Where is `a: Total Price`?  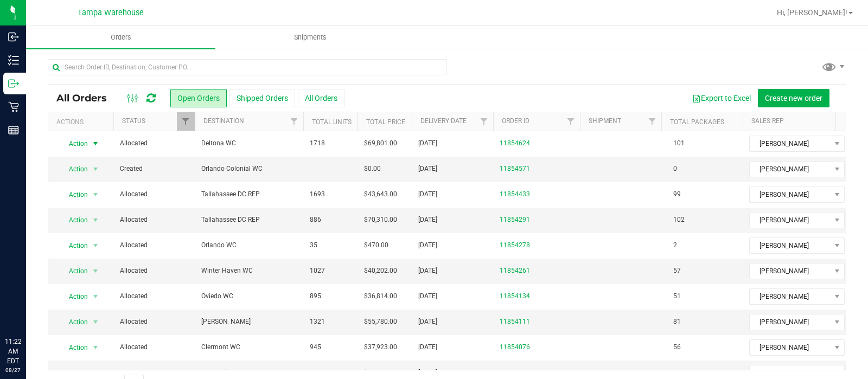
a: Total Price is located at coordinates (386, 122).